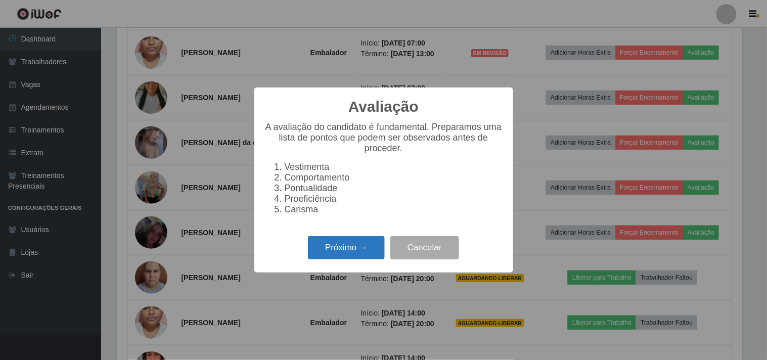  I want to click on p: A avaliação do candidato é fundamental. Preparamos uma lista de pontos que podem ser observados a..., so click(384, 138).